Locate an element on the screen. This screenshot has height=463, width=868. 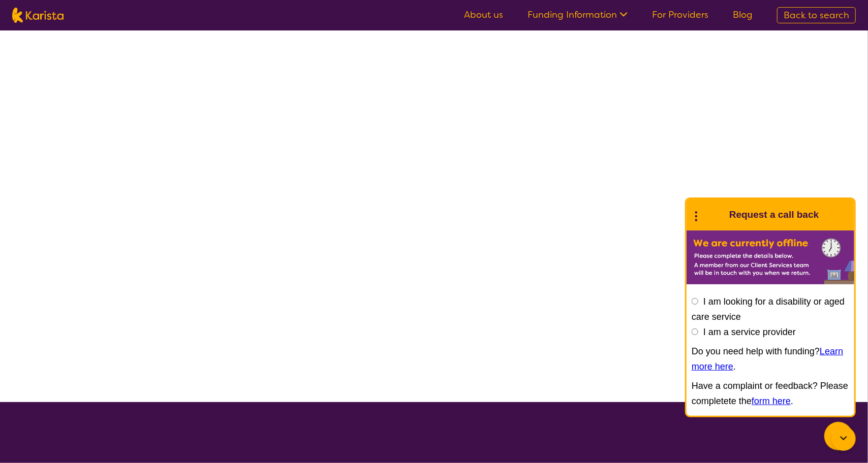
a: About us is located at coordinates (484, 14).